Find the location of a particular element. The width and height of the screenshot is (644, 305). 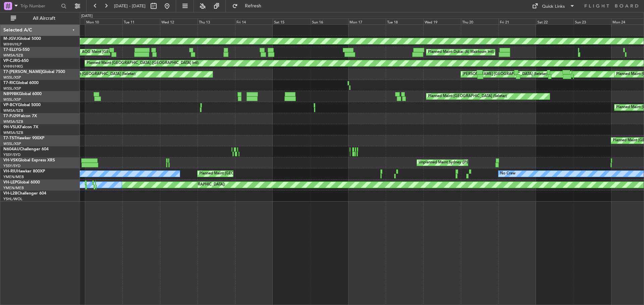

a: VH-RIUHawker 800XP is located at coordinates (24, 172).